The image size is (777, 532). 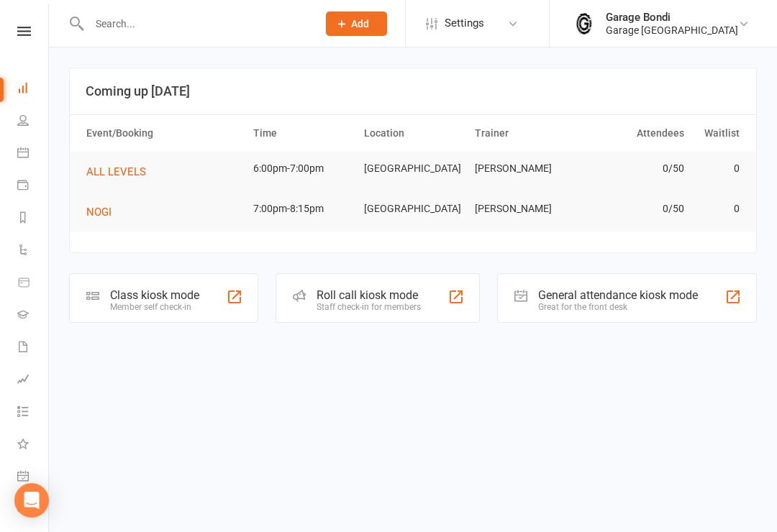 I want to click on a: Reports, so click(x=33, y=219).